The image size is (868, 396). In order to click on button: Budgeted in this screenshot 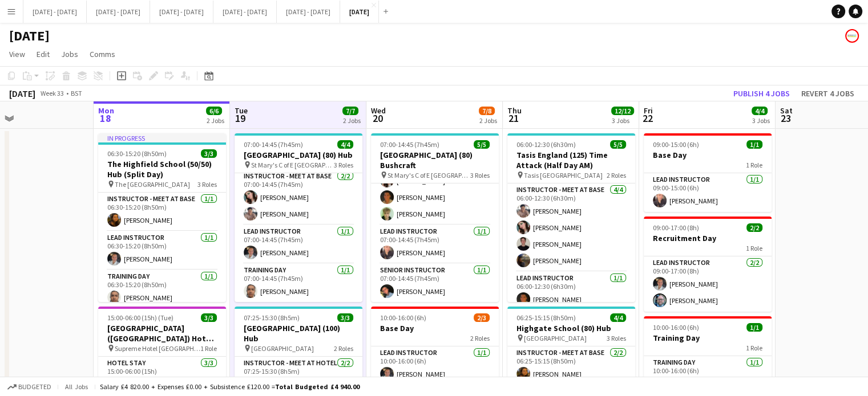, I will do `click(29, 387)`.